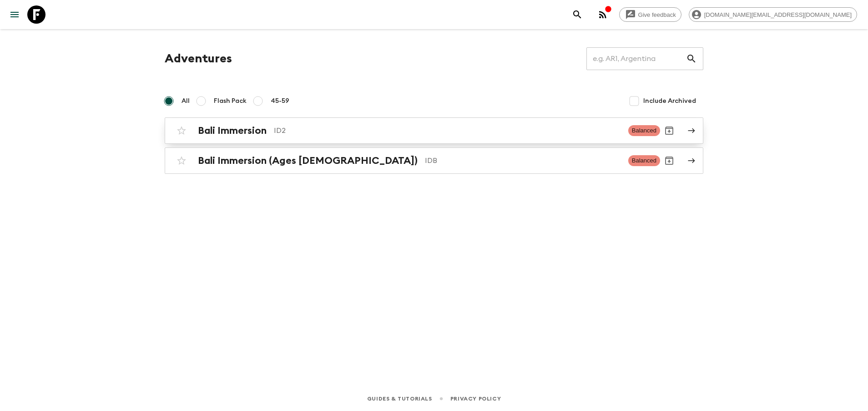 The height and width of the screenshot is (411, 868). What do you see at coordinates (447, 131) in the screenshot?
I see `p: ID2` at bounding box center [447, 131].